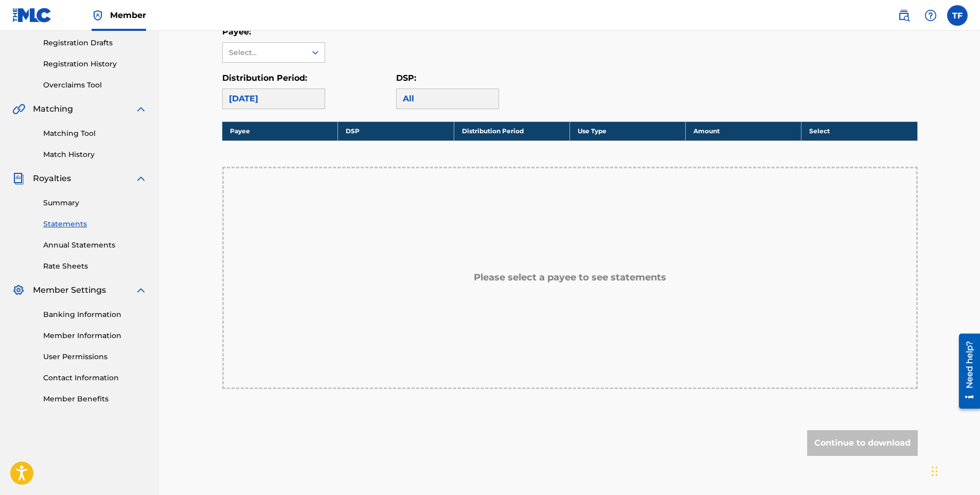 This screenshot has height=495, width=980. I want to click on a: Summary, so click(95, 203).